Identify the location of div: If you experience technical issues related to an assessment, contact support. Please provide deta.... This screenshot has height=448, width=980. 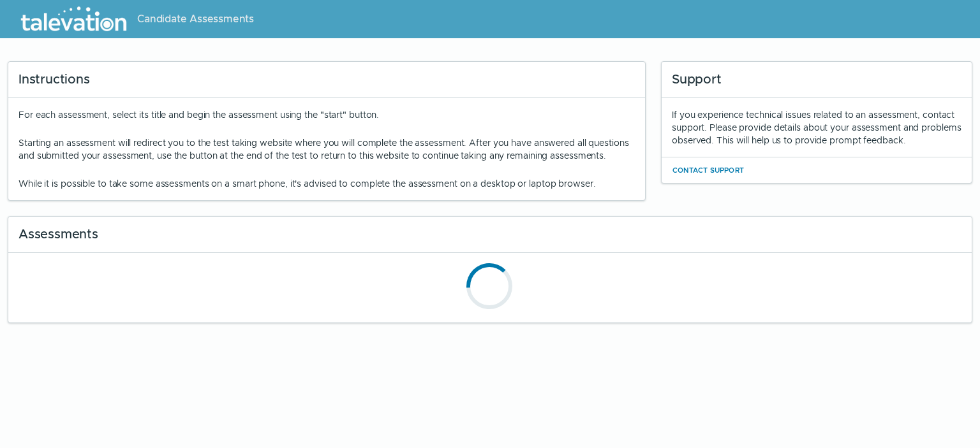
(817, 128).